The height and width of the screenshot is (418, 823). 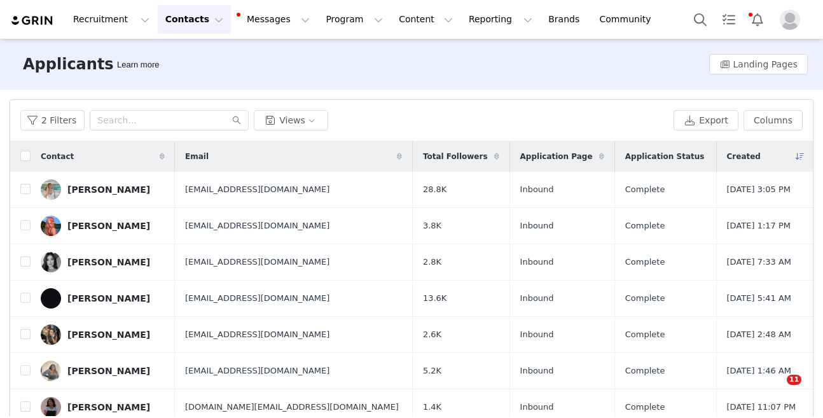 I want to click on span: 3.8K, so click(x=432, y=226).